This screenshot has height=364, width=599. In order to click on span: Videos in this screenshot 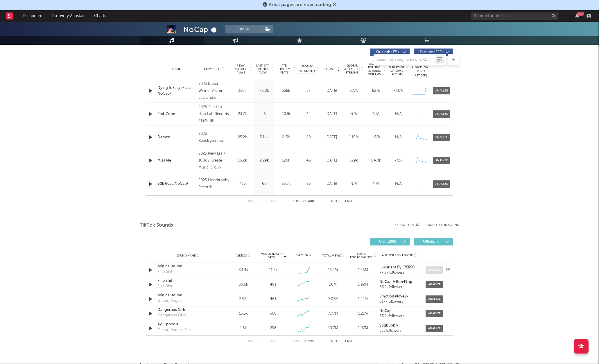, I will do `click(241, 255)`.